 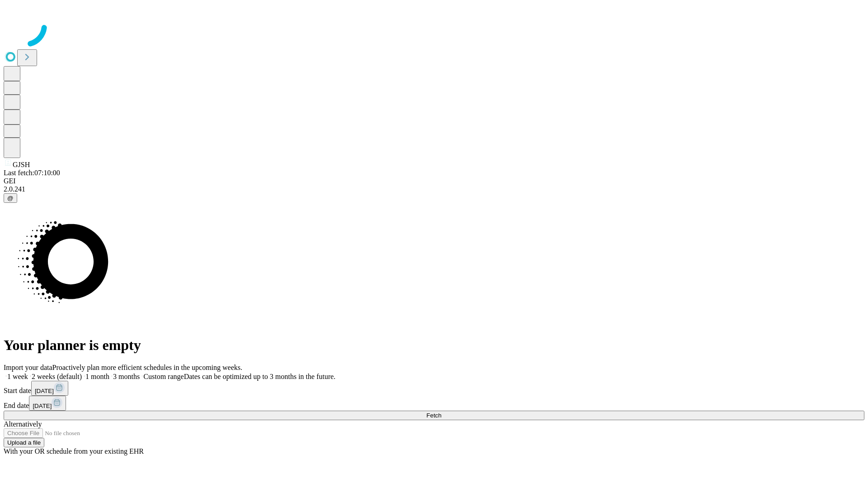 What do you see at coordinates (32, 172) in the screenshot?
I see `span: Last fetch: 07:10:00` at bounding box center [32, 172].